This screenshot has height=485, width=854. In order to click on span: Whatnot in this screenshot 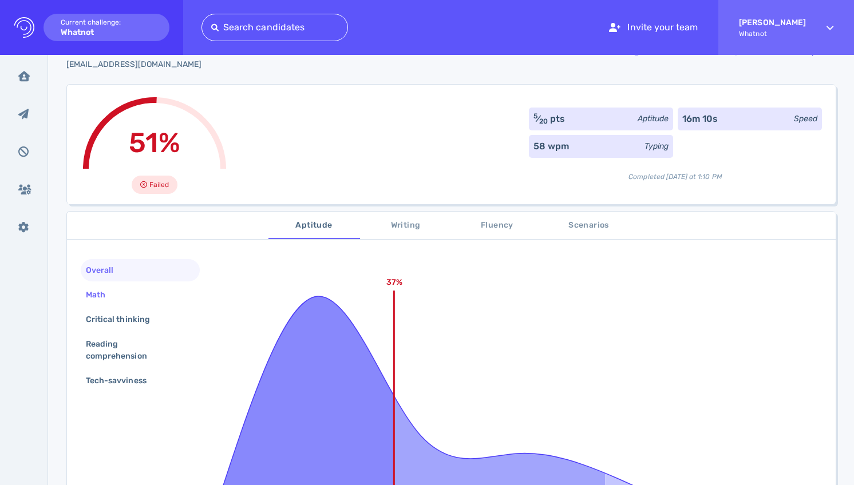, I will do `click(772, 34)`.